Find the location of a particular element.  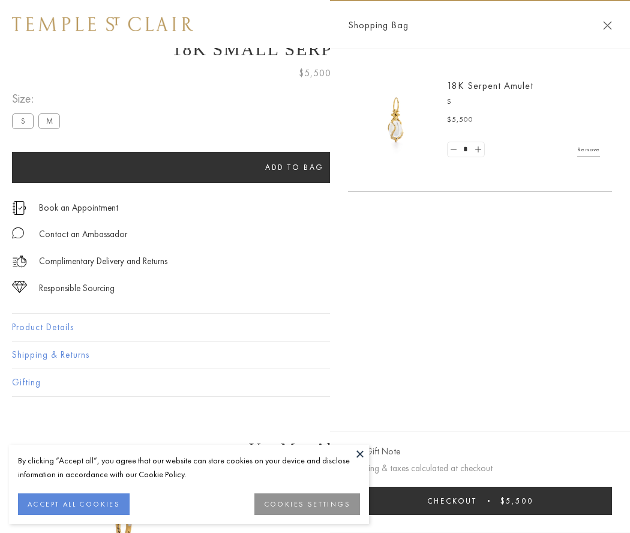

a: Remove is located at coordinates (589, 150).